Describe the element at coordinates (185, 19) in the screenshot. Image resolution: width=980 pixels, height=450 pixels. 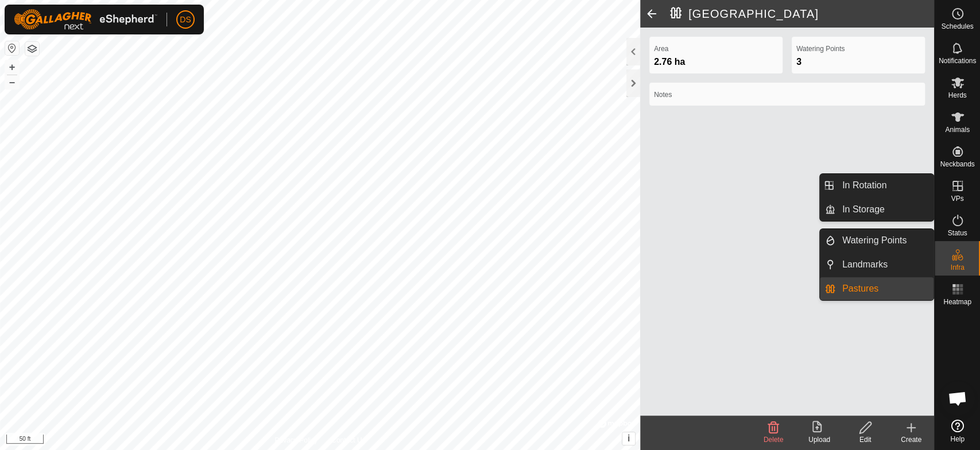
I see `span: DS` at that location.